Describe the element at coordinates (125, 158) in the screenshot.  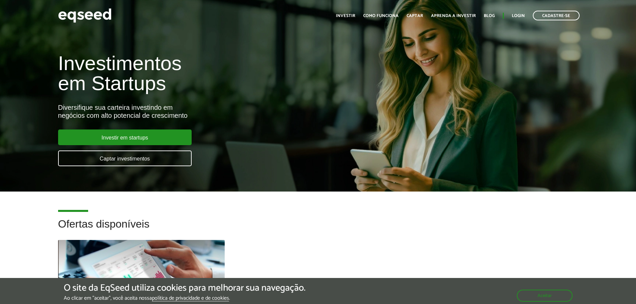
I see `a: Captar investimentos` at that location.